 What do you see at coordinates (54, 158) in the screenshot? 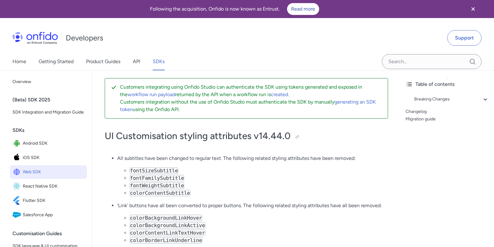
I see `span: iOS SDK` at bounding box center [54, 158].